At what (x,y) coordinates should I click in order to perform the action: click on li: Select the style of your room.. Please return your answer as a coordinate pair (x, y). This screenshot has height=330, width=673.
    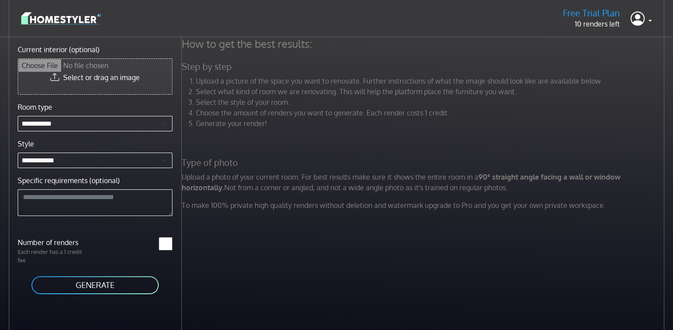
    Looking at the image, I should click on (431, 102).